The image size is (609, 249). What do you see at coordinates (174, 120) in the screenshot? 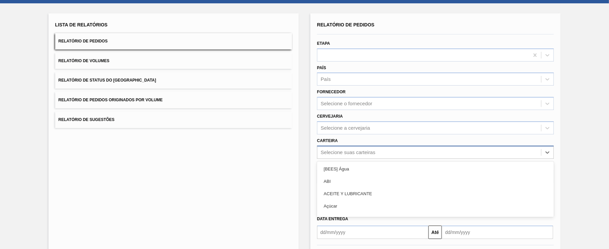
I see `button: Relatório de Sugestões` at bounding box center [174, 120].